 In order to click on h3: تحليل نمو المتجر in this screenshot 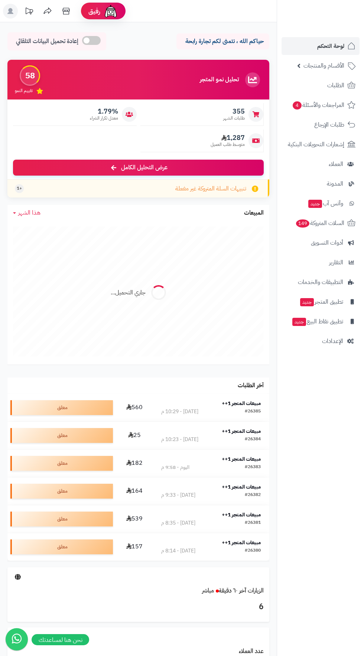, I will do `click(219, 80)`.